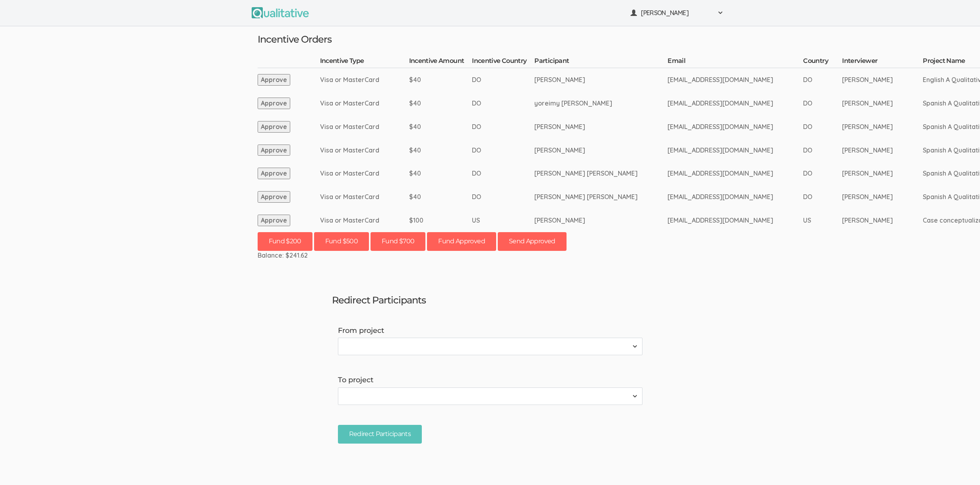 This screenshot has height=485, width=980. Describe the element at coordinates (364, 62) in the screenshot. I see `th: Incentive Type` at that location.